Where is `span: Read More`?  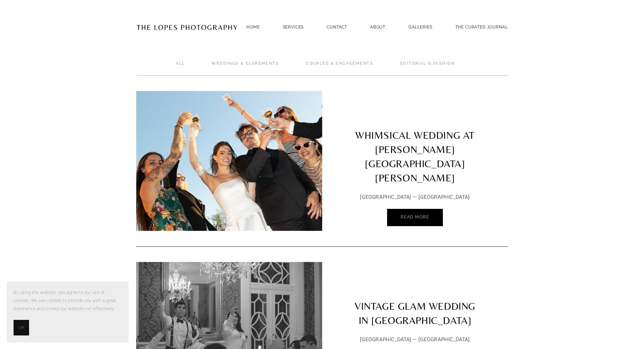
span: Read More is located at coordinates (415, 217).